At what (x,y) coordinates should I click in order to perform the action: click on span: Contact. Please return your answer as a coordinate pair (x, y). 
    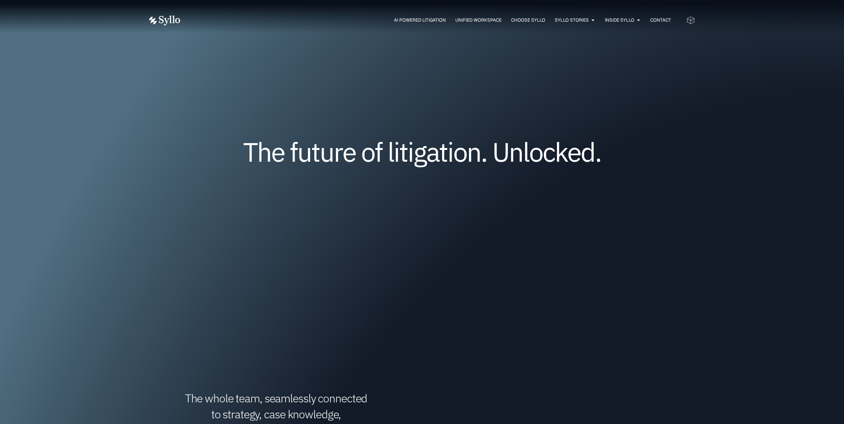
    Looking at the image, I should click on (661, 20).